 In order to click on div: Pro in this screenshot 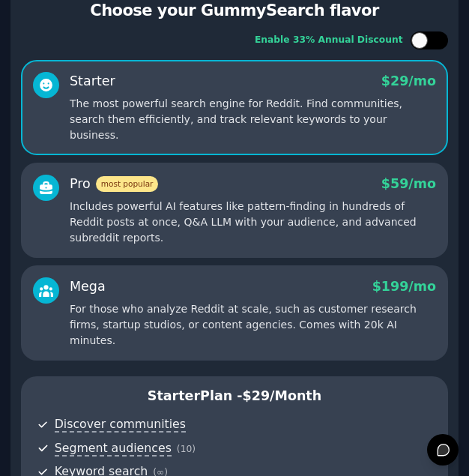, I will do `click(114, 183)`.